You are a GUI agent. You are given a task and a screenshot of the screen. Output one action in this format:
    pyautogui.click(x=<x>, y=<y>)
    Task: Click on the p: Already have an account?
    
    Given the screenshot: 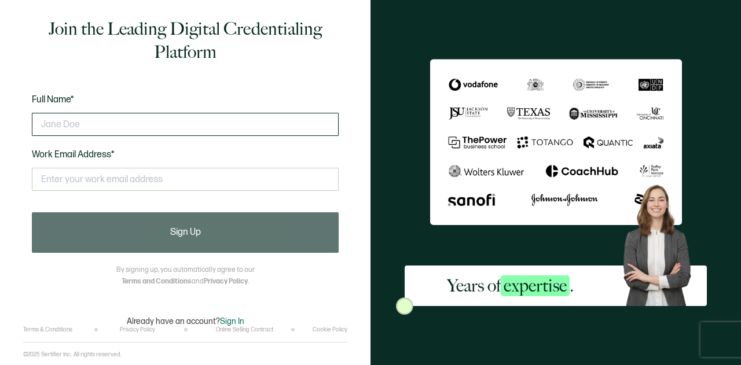 What is the action you would take?
    pyautogui.click(x=185, y=321)
    